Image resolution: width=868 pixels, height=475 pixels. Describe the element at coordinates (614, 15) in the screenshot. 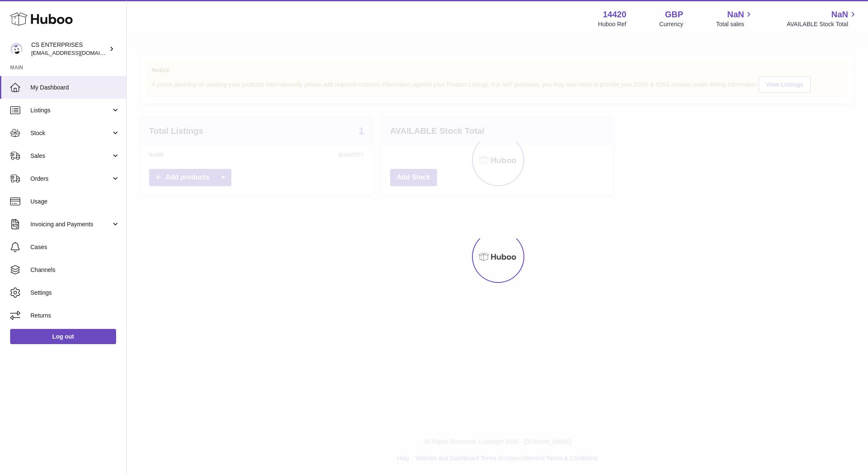

I see `strong: 14420` at that location.